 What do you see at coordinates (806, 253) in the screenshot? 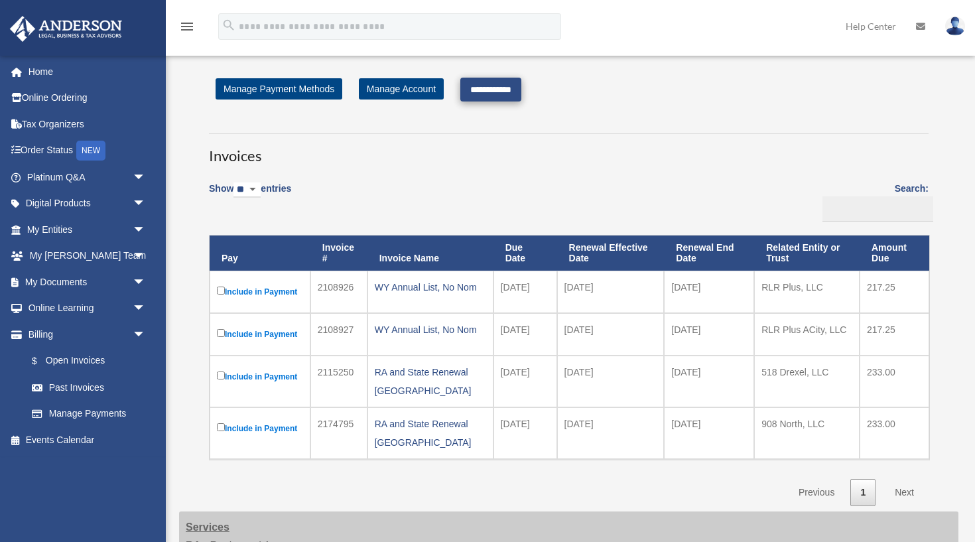
I see `th: Related Entity or Trust: activate to sort column ascending` at bounding box center [806, 253].